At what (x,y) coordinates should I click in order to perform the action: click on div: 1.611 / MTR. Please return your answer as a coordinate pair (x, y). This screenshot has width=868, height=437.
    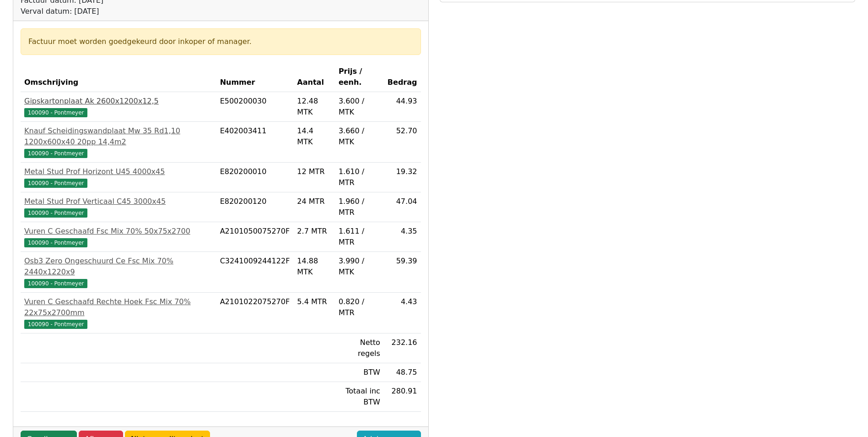
    Looking at the image, I should click on (360, 237).